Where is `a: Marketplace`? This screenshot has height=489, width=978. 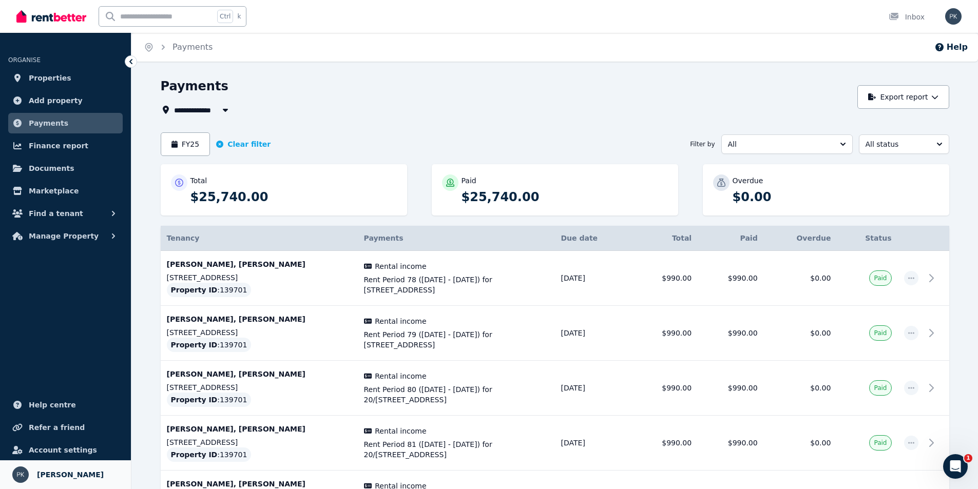 a: Marketplace is located at coordinates (65, 191).